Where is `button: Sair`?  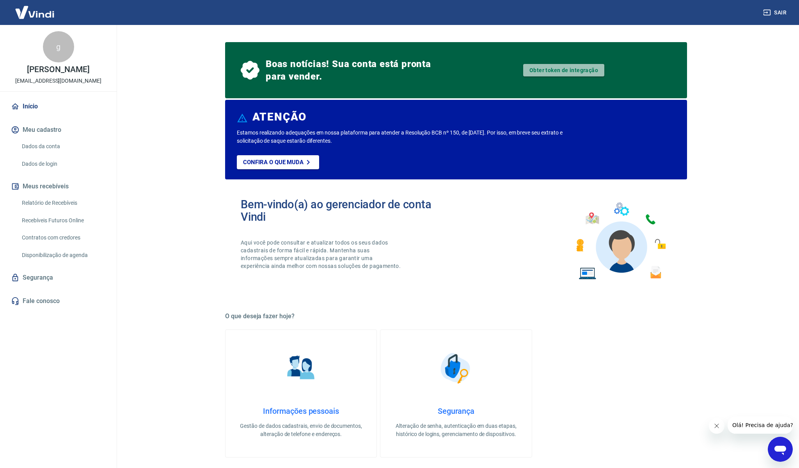 button: Sair is located at coordinates (776, 12).